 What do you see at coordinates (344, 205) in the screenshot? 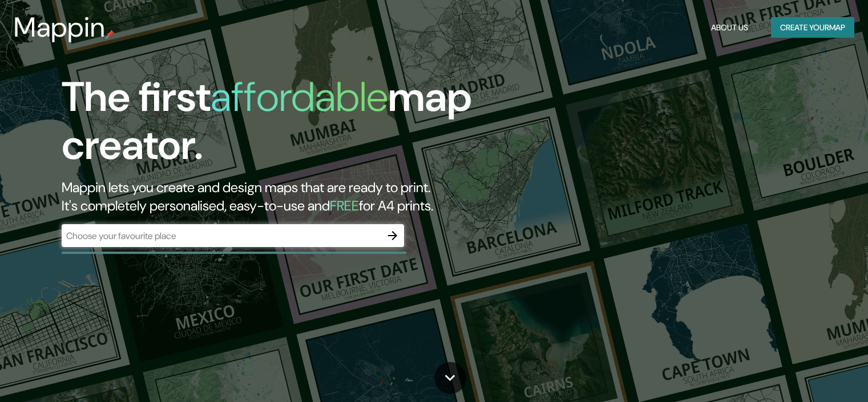
I see `h5: FREE` at bounding box center [344, 205].